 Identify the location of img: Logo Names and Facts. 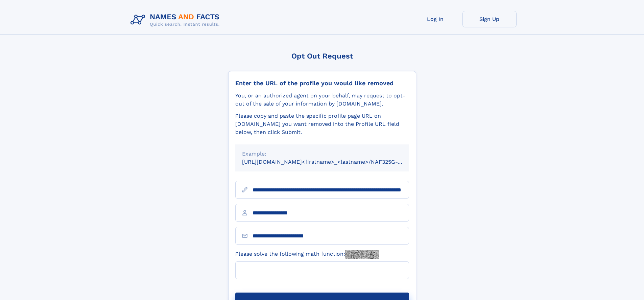
(177, 20).